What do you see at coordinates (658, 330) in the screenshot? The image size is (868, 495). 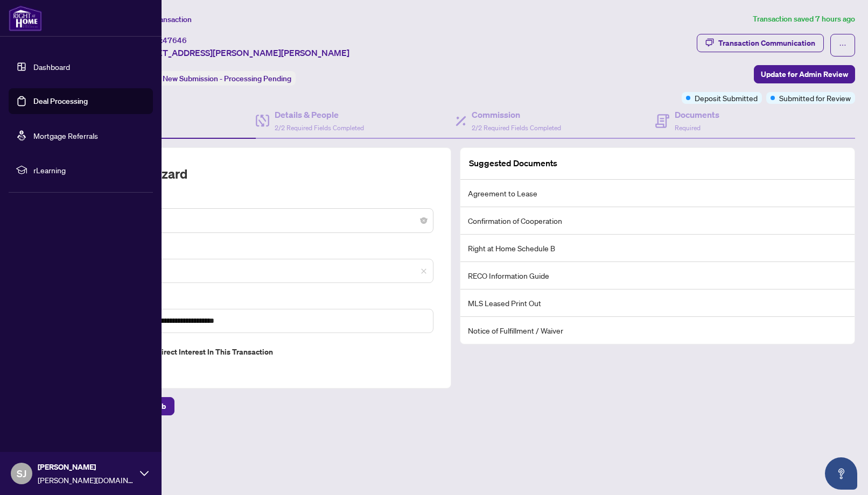 I see `li: Notice of Fulfillment / Waiver` at bounding box center [658, 330].